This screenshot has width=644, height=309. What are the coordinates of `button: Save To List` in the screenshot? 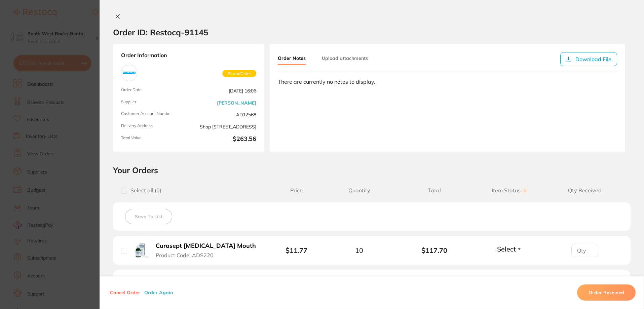 It's located at (149, 216).